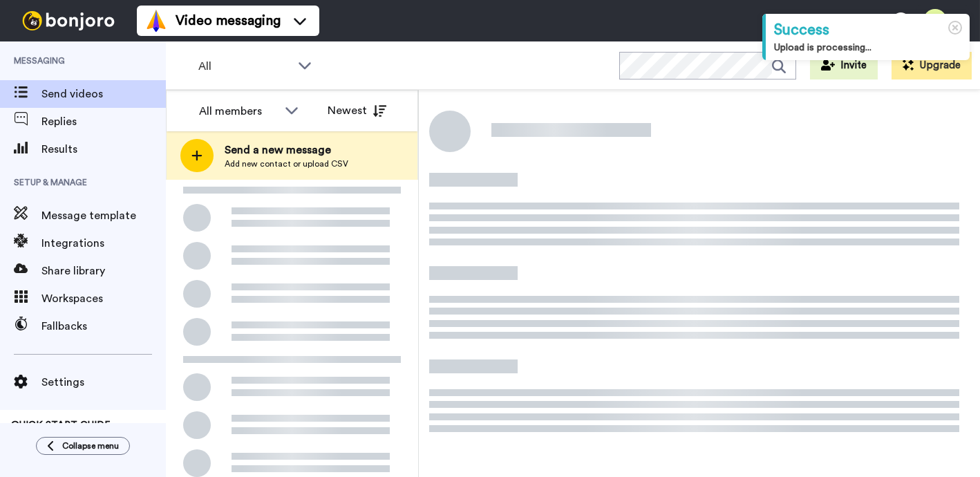 The image size is (980, 477). I want to click on button: Upgrade, so click(931, 66).